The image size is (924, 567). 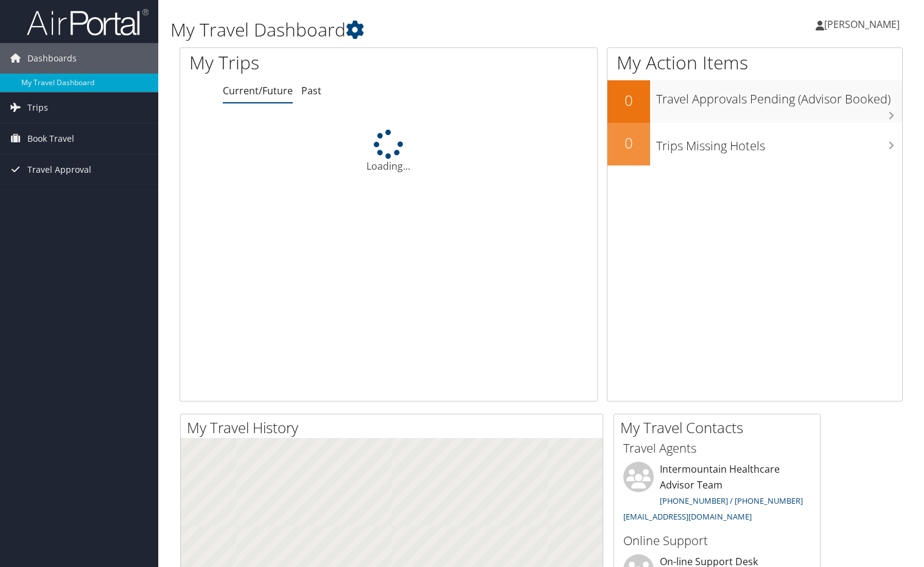 What do you see at coordinates (717, 494) in the screenshot?
I see `li: Intermountain Healthcare Advisor Team` at bounding box center [717, 494].